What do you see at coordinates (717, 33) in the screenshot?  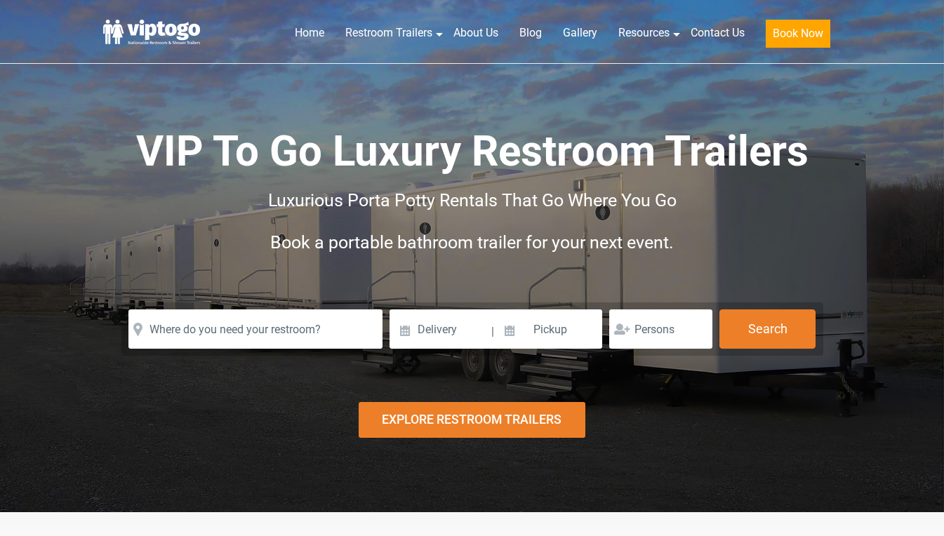 I see `a: Contact Us` at bounding box center [717, 33].